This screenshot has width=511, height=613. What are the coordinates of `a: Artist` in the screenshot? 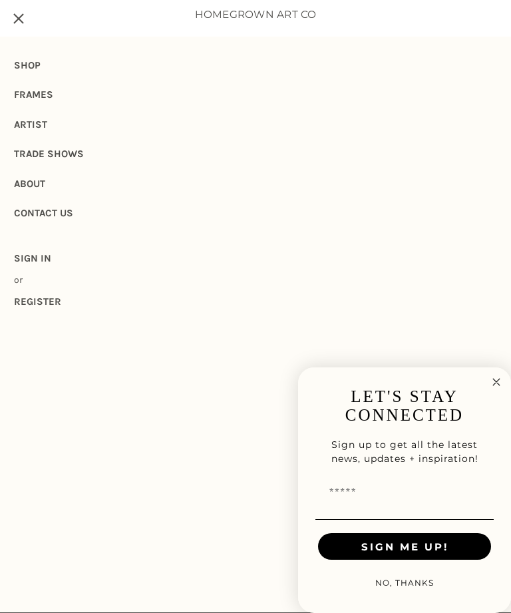 It's located at (256, 125).